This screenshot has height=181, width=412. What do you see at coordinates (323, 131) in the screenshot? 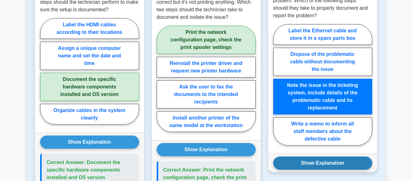
I see `label: Write a memo to inform all staff members about the defective cable` at bounding box center [323, 131].